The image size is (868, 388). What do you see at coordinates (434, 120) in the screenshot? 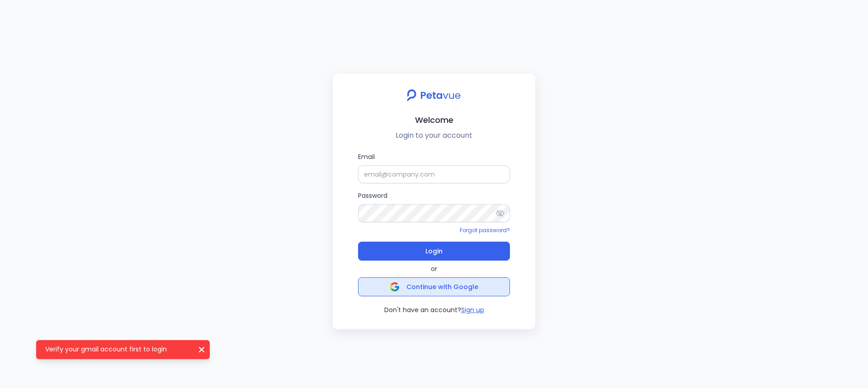
I see `h2: Welcome` at bounding box center [434, 120].